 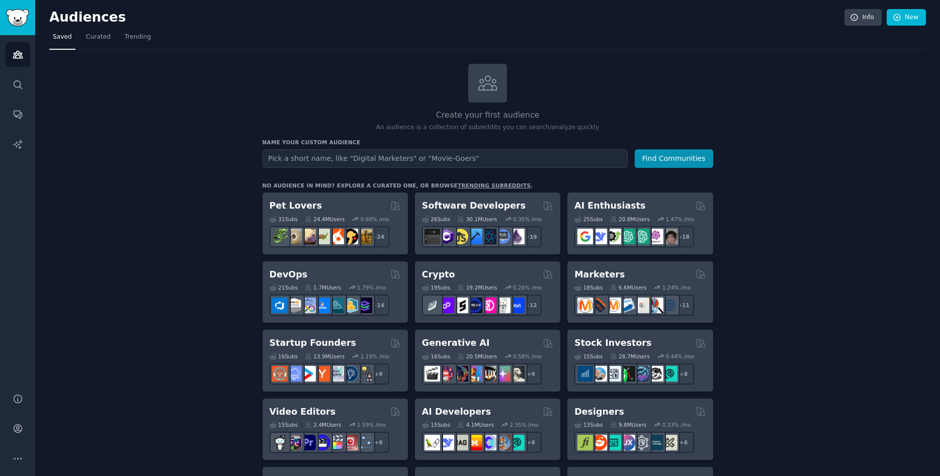 I want to click on a: trending subreddits, so click(x=494, y=186).